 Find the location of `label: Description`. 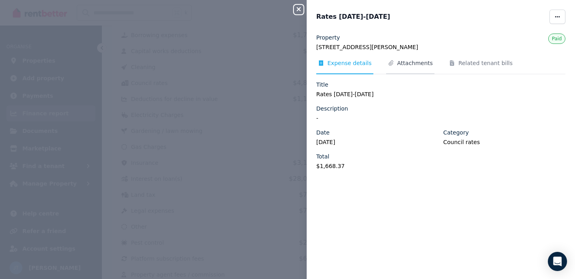

label: Description is located at coordinates (332, 109).